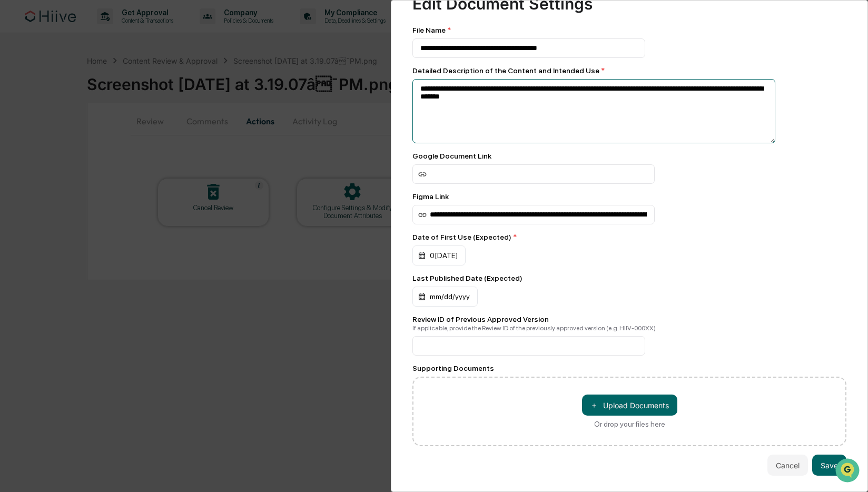  Describe the element at coordinates (629, 237) in the screenshot. I see `div: Date of First Use (Expected)` at that location.